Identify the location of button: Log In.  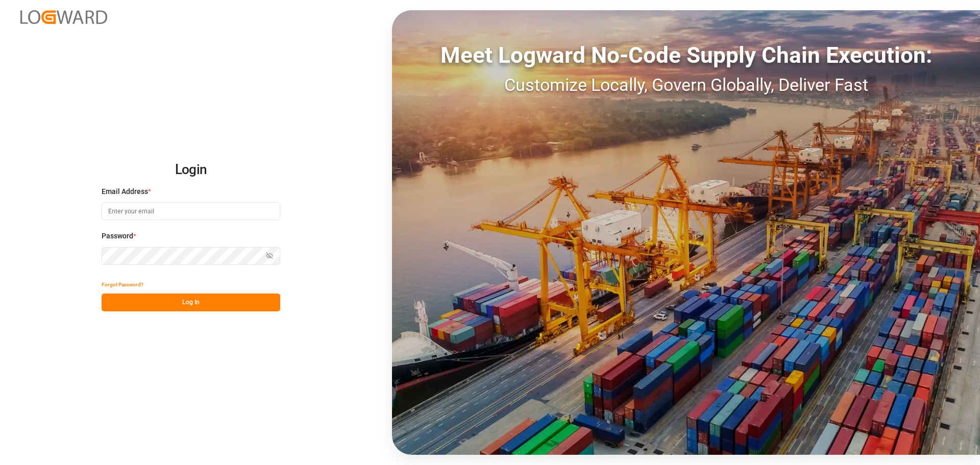
(191, 302).